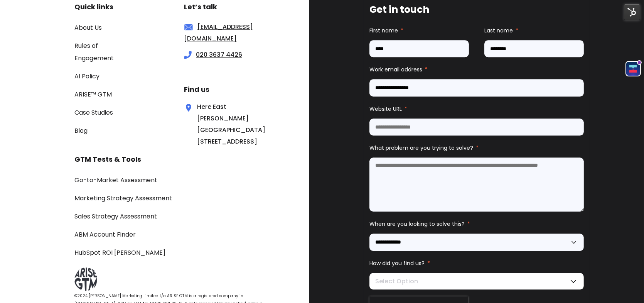 The width and height of the screenshot is (644, 303). Describe the element at coordinates (396, 69) in the screenshot. I see `span: Work email address` at that location.